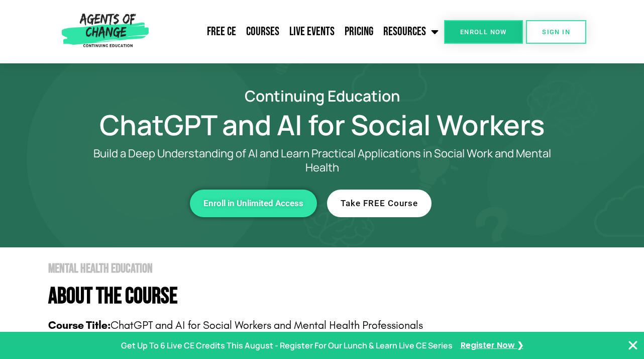  Describe the element at coordinates (557, 32) in the screenshot. I see `a: SIGN IN` at that location.